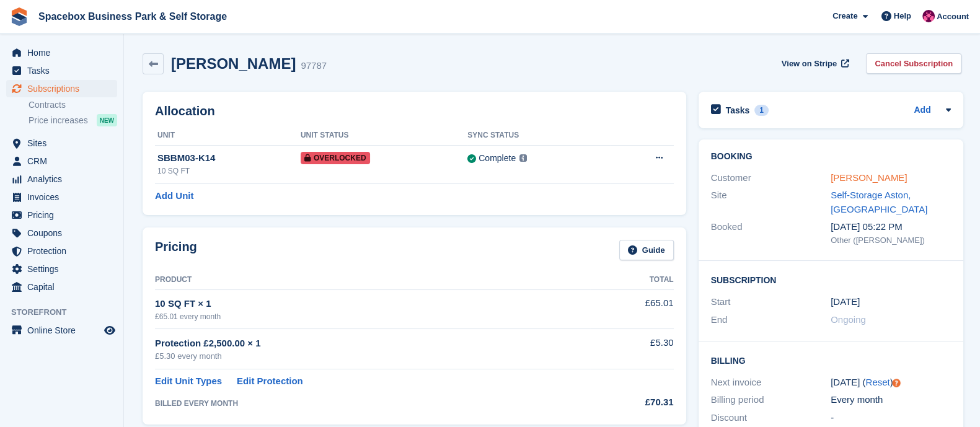 This screenshot has width=980, height=427. I want to click on a: Add, so click(922, 110).